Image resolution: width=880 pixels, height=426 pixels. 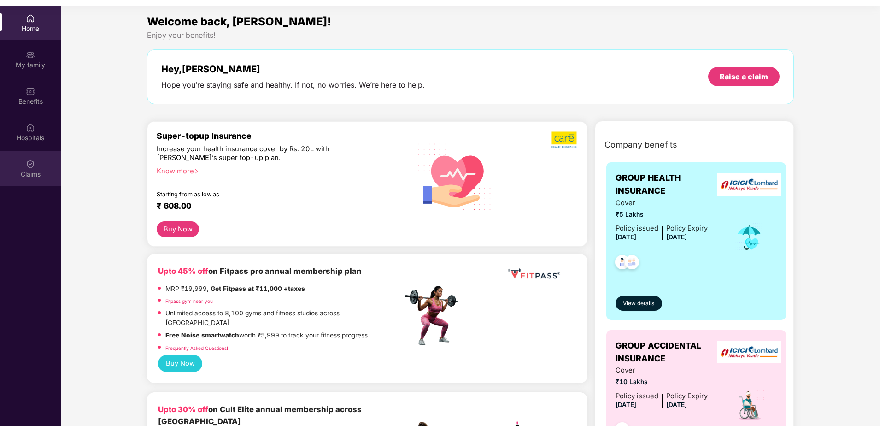 I want to click on span: GROUP HEALTH INSURANCE, so click(x=669, y=184).